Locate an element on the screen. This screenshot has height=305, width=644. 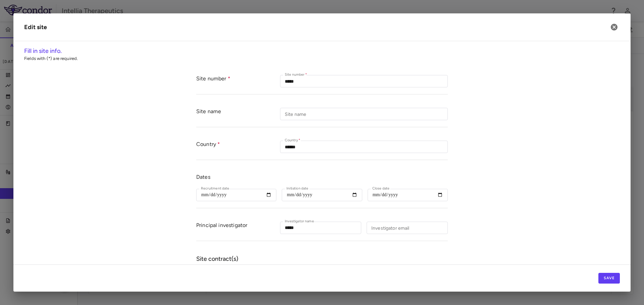
h6: Fill in site info. is located at coordinates (322, 51).